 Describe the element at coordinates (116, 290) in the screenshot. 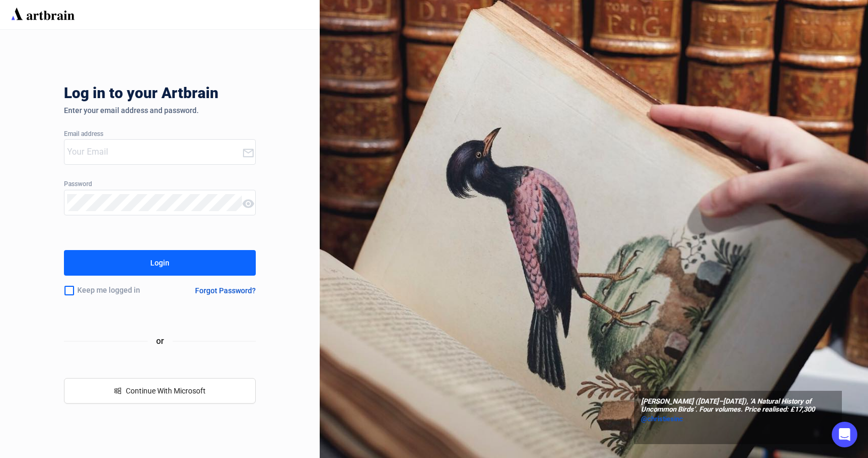

I see `div: Keep me logged in` at that location.